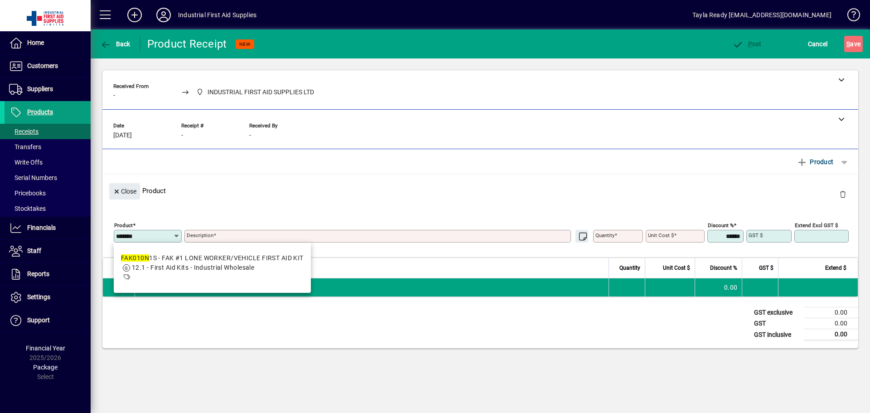  Describe the element at coordinates (661, 235) in the screenshot. I see `mat-label: Unit Cost $` at that location.